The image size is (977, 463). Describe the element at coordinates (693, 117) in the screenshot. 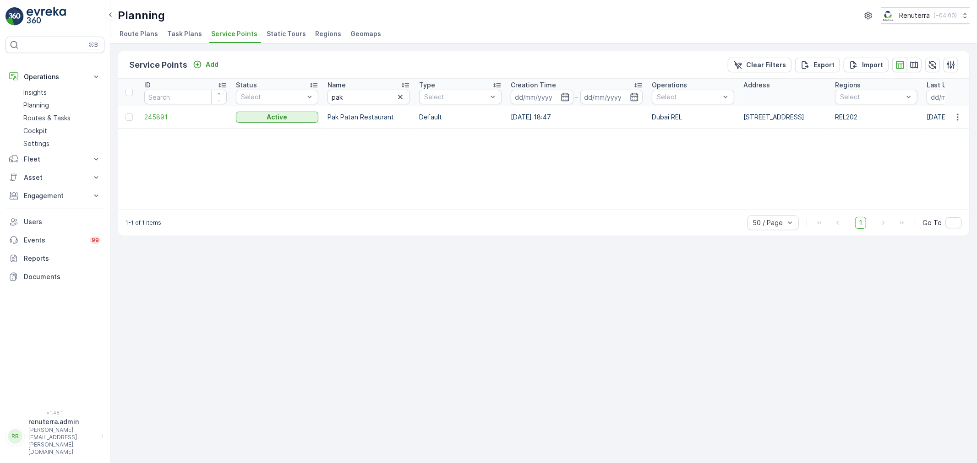

I see `td: Dubai REL` at that location.